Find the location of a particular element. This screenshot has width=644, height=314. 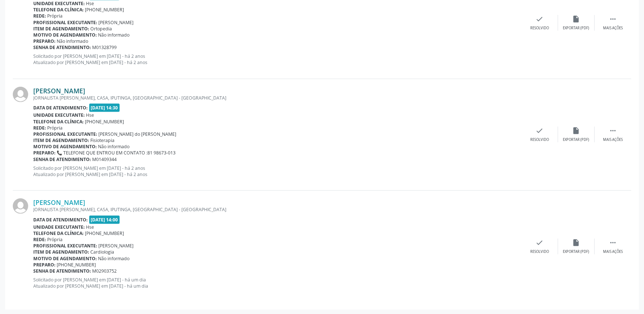

span: Cardiologia is located at coordinates (102, 252).